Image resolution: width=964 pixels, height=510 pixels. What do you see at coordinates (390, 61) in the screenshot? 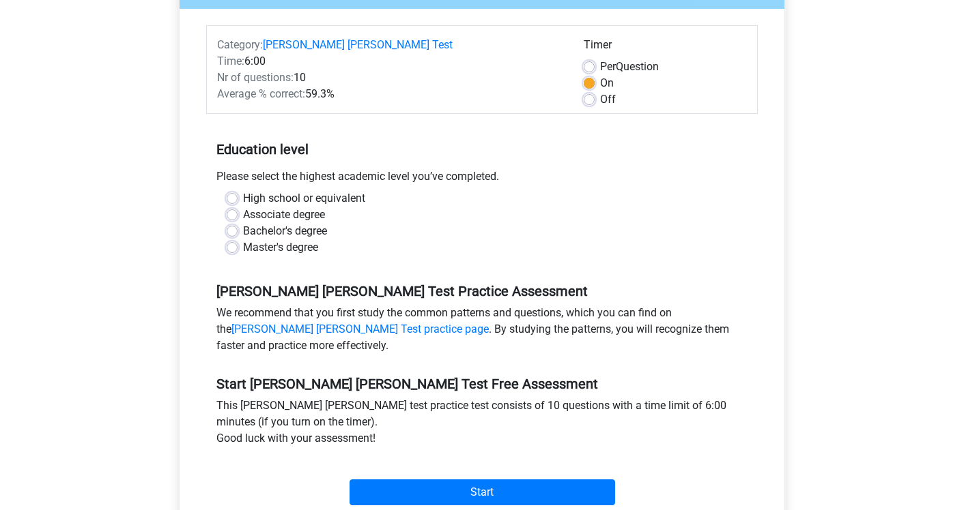
I see `div: 6:00` at bounding box center [390, 61].